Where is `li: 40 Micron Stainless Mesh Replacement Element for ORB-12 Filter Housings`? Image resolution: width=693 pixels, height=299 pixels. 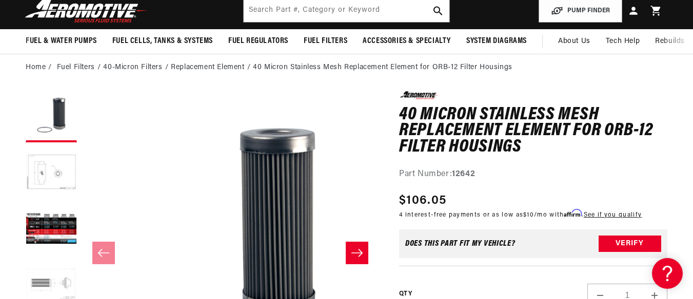 li: 40 Micron Stainless Mesh Replacement Element for ORB-12 Filter Housings is located at coordinates (382, 68).